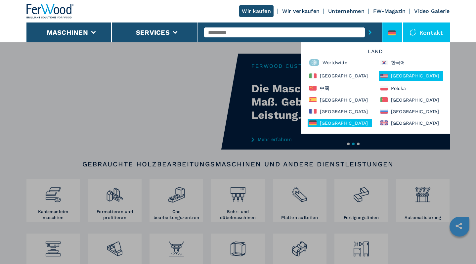 The image size is (476, 264). I want to click on div: 한국어, so click(411, 63).